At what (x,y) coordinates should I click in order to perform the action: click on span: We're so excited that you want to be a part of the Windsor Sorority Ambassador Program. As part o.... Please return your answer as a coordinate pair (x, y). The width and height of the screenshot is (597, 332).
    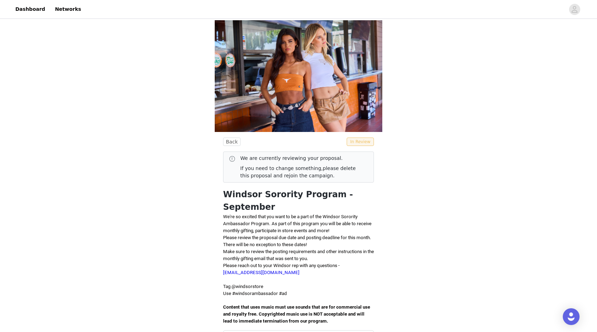
    Looking at the image, I should click on (297, 223).